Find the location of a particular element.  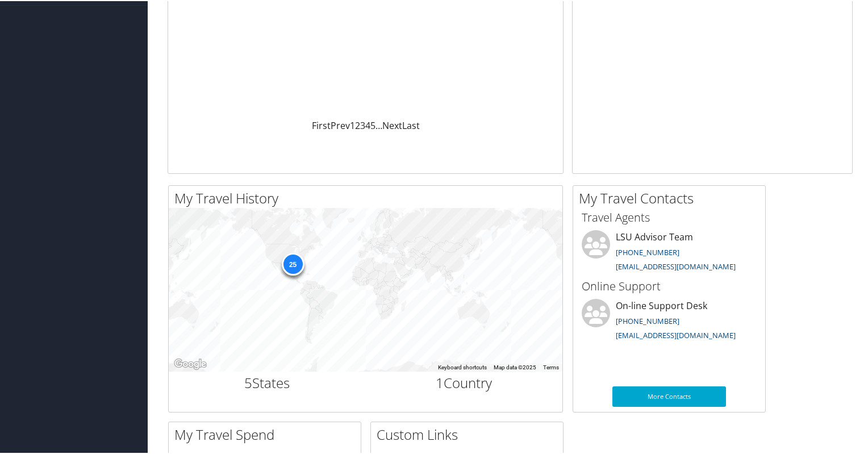

a: 3 is located at coordinates (363, 124).